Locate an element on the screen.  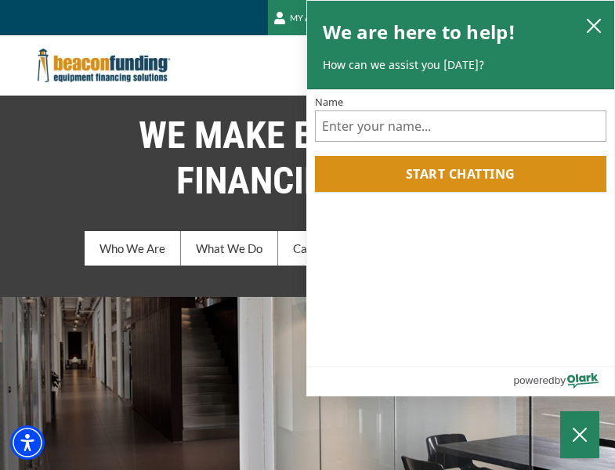
a: Beacon Funding Corporation is located at coordinates (104, 64).